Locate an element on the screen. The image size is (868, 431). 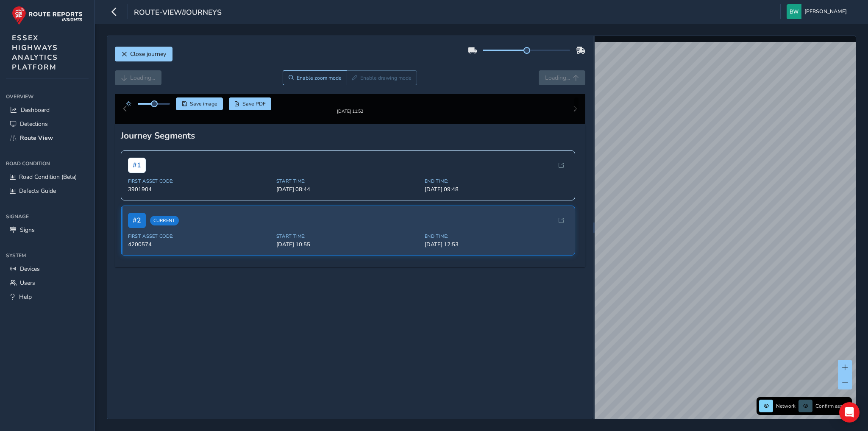
a: Detections is located at coordinates (47, 124).